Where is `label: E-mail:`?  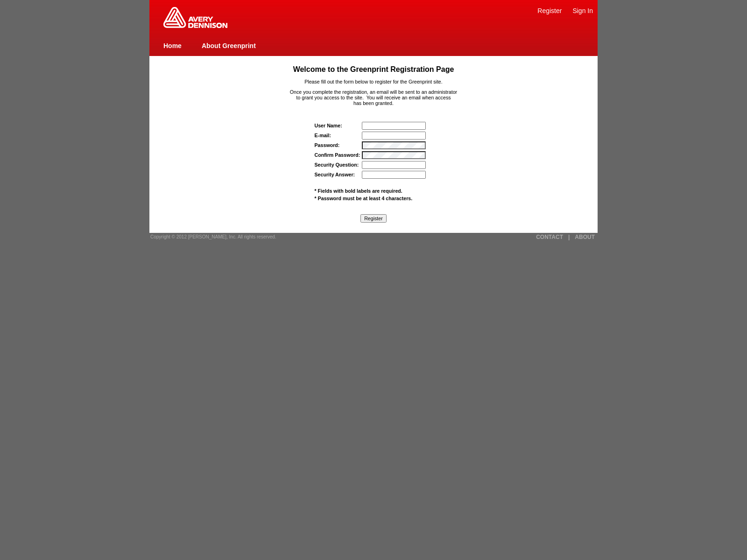 label: E-mail: is located at coordinates (323, 135).